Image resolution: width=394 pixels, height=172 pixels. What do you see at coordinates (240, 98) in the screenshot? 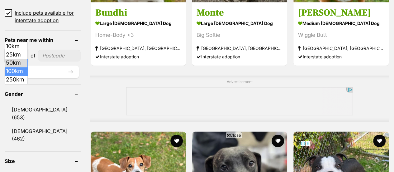
I see `div: Advertisement` at bounding box center [240, 98].